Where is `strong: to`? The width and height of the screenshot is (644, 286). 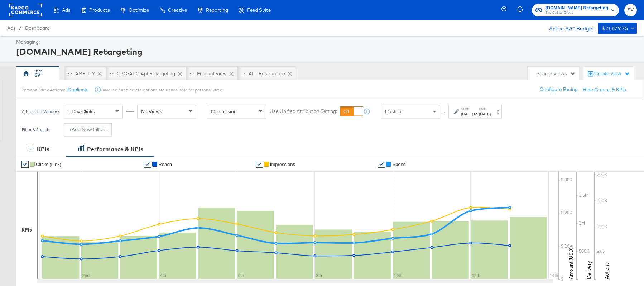 strong: to is located at coordinates (476, 114).